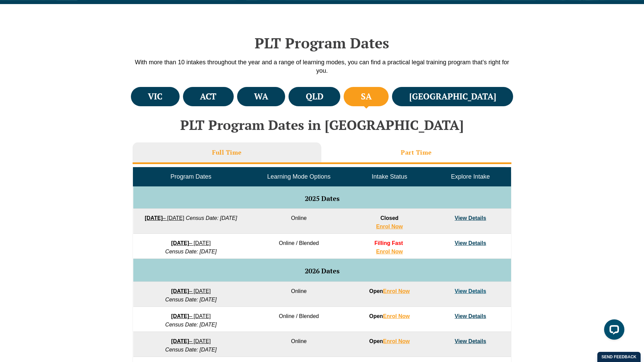 This screenshot has width=644, height=362. I want to click on button: Open LiveChat chat widget, so click(15, 13).